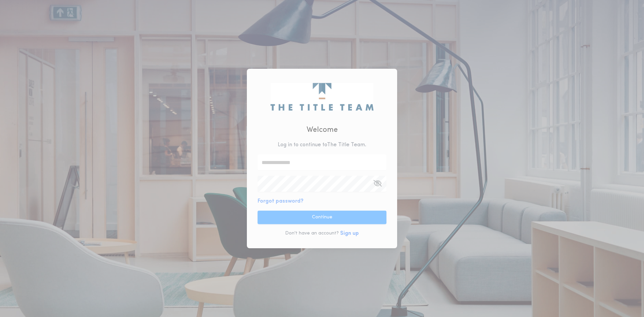 This screenshot has height=317, width=644. What do you see at coordinates (280, 201) in the screenshot?
I see `button: Forgot password?` at bounding box center [280, 201].